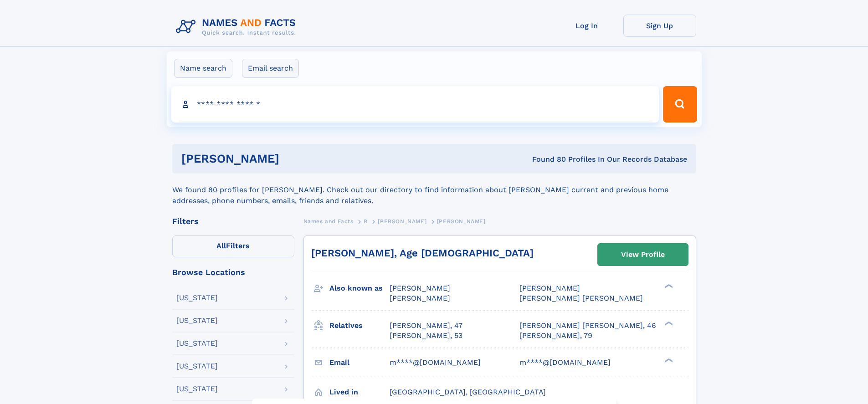 Image resolution: width=868 pixels, height=404 pixels. What do you see at coordinates (270, 68) in the screenshot?
I see `label: Email search` at bounding box center [270, 68].